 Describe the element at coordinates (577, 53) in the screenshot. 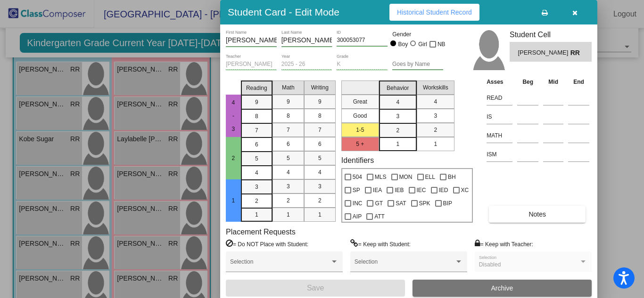

I see `span: RR` at that location.